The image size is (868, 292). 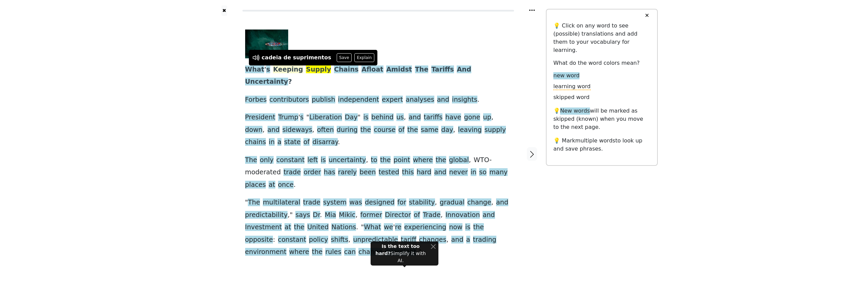 I want to click on span: same, so click(x=430, y=130).